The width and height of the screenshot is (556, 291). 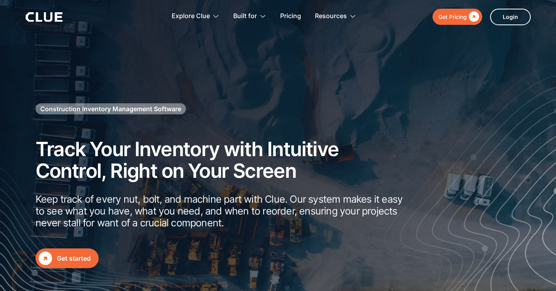 What do you see at coordinates (457, 17) in the screenshot?
I see `a: Get Pricing` at bounding box center [457, 17].